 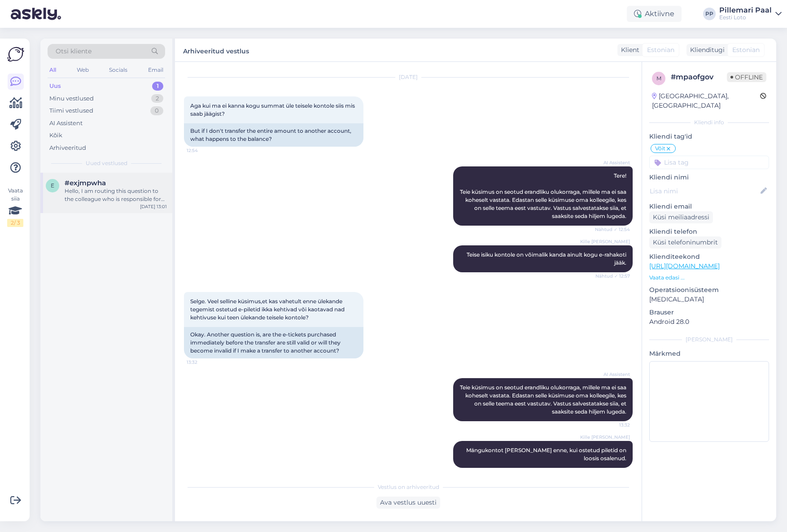 What do you see at coordinates (747, 77) in the screenshot?
I see `span: Offline` at bounding box center [747, 77].